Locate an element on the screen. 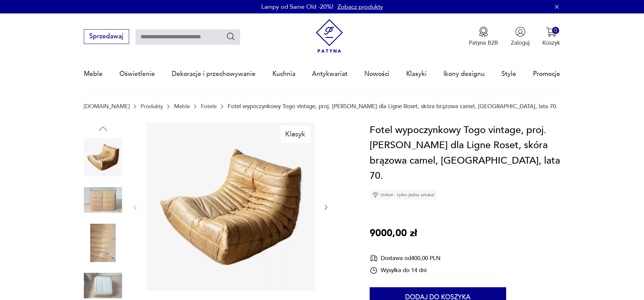 The width and height of the screenshot is (644, 300). a: Ikony designu is located at coordinates (464, 74).